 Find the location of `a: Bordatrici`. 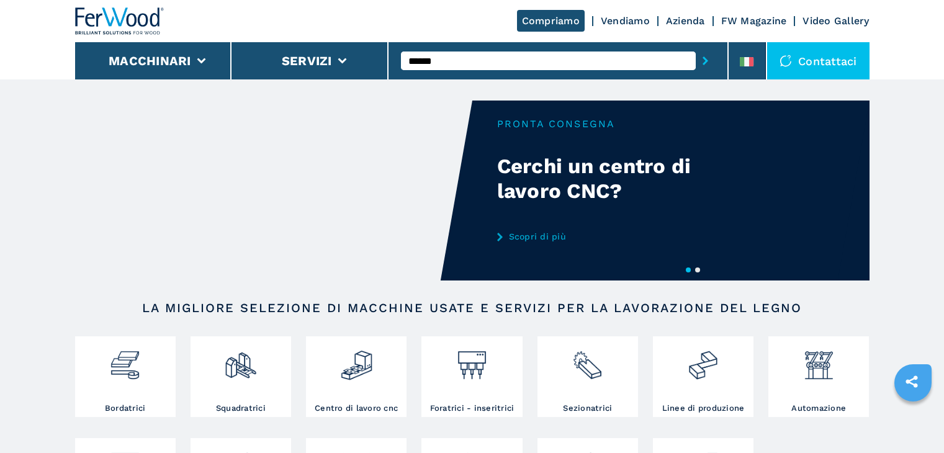

a: Bordatrici is located at coordinates (125, 377).